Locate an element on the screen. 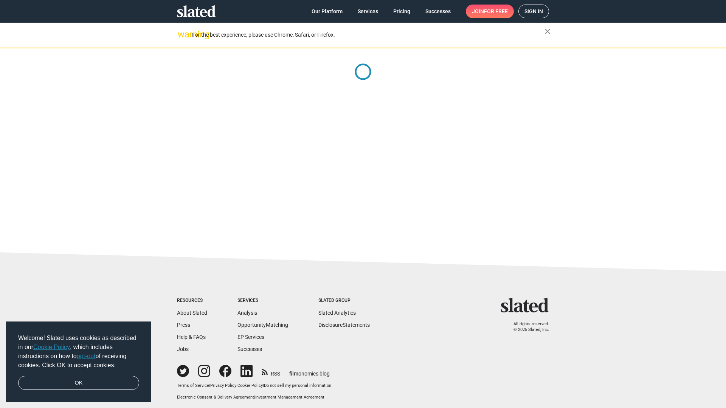 This screenshot has width=726, height=408. a: opt-out is located at coordinates (86, 356).